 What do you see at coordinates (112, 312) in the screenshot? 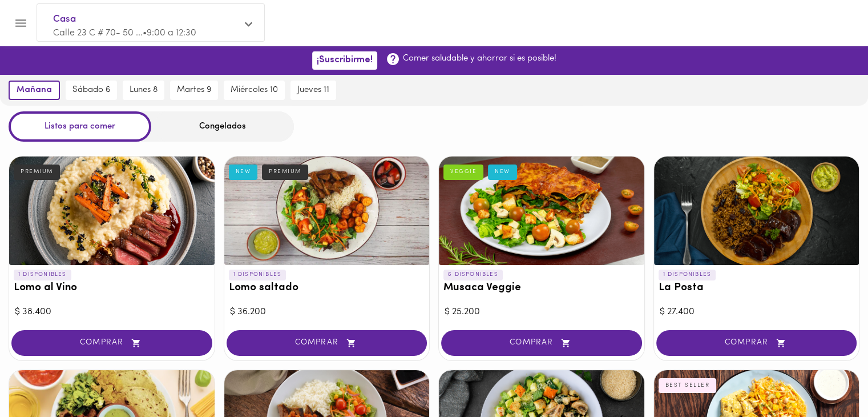
I see `div: $ 38.400` at bounding box center [112, 312].